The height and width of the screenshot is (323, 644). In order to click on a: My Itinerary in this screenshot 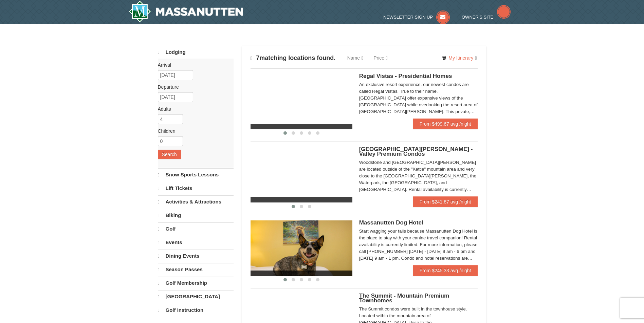, I will do `click(459, 58)`.